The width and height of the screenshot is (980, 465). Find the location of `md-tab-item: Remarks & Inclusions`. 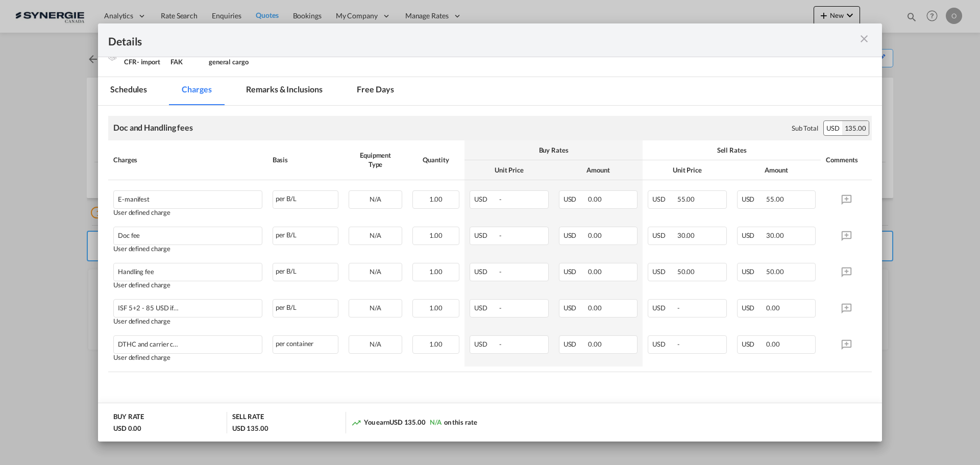

md-tab-item: Remarks & Inclusions is located at coordinates (284, 91).